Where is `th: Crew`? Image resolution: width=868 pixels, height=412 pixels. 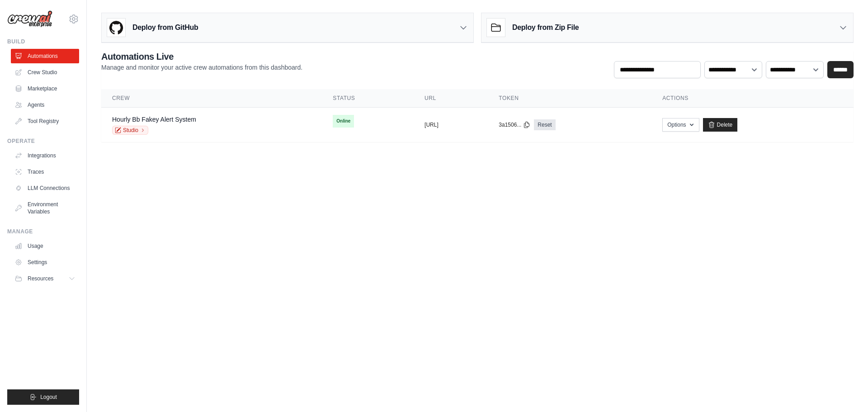
th: Crew is located at coordinates (211, 98).